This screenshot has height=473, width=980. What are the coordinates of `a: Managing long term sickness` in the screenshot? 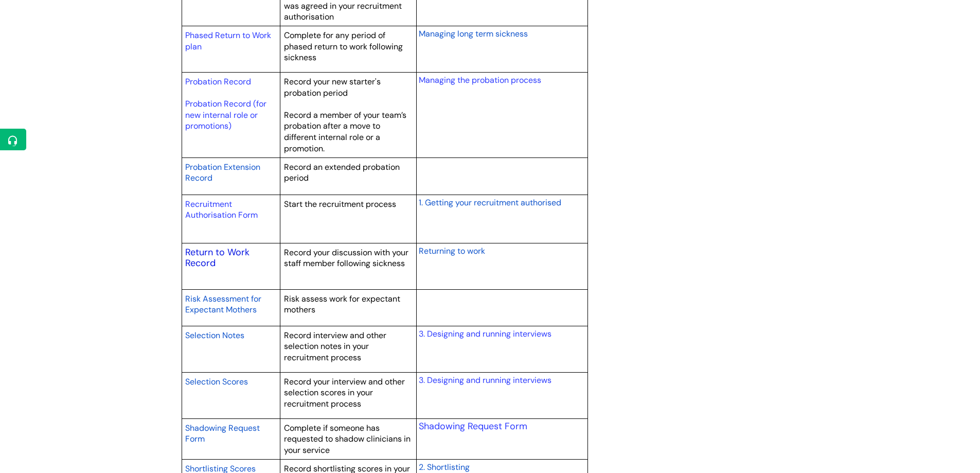 It's located at (473, 34).